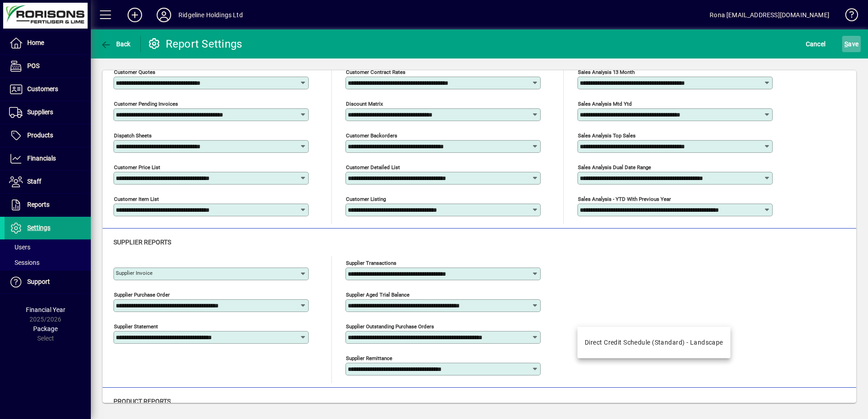  I want to click on mat-label: Sales analysis - YTD with previous year, so click(624, 199).